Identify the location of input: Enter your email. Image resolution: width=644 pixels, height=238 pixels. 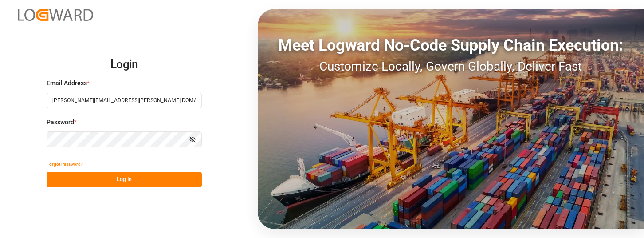
(124, 101).